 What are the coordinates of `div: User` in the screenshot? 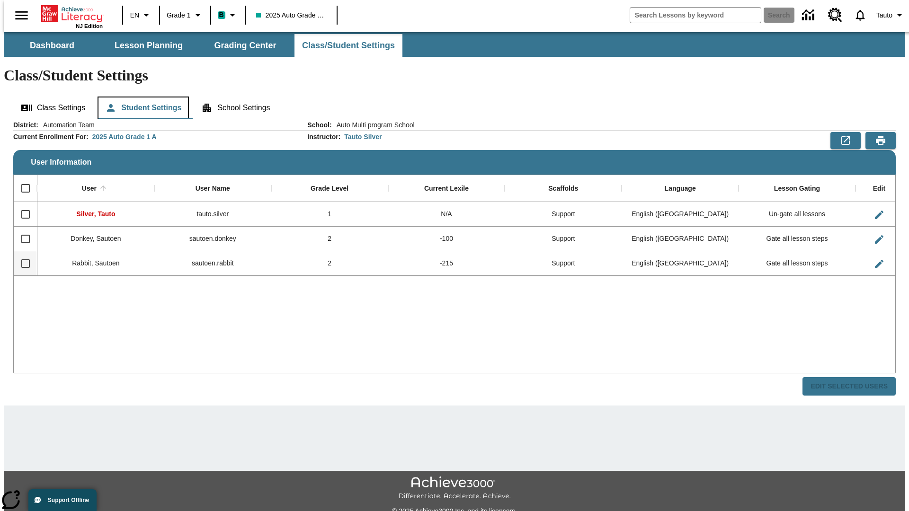 It's located at (89, 189).